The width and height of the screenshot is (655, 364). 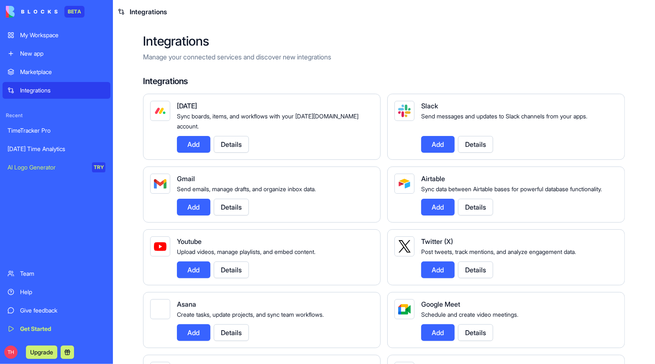 I want to click on a: New app, so click(x=56, y=53).